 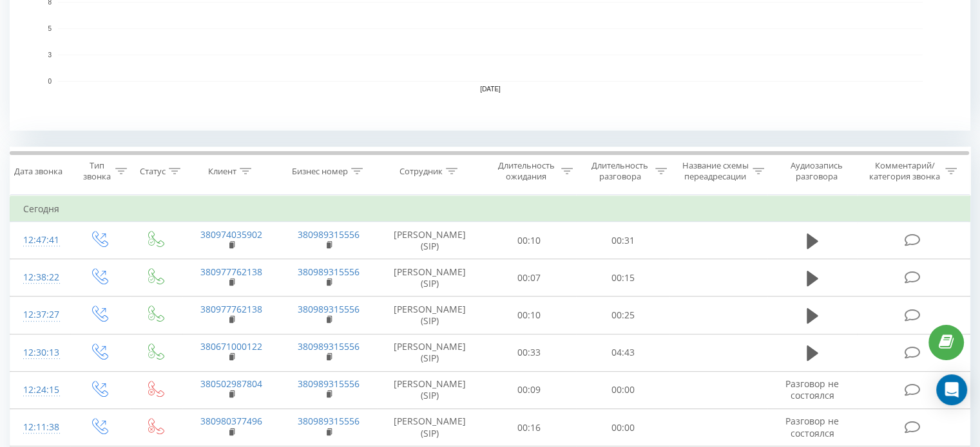 I want to click on div: Клиент, so click(x=223, y=171).